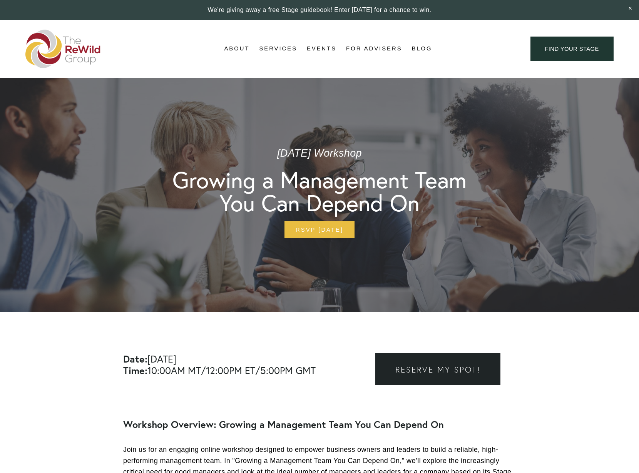  I want to click on a: Blog, so click(422, 49).